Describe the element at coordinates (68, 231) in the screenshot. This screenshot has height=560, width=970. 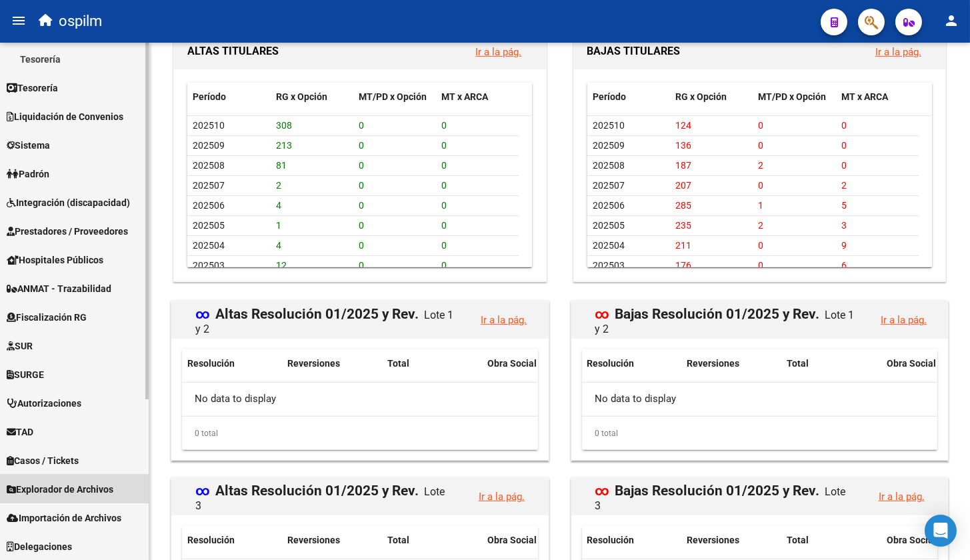
I see `span: Prestadores / Proveedores` at that location.